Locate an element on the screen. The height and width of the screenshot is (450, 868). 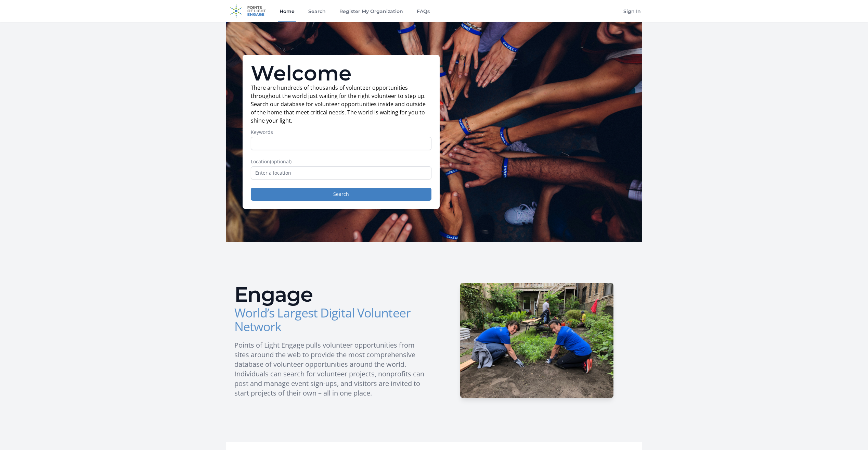
label: Keywords is located at coordinates (341, 132).